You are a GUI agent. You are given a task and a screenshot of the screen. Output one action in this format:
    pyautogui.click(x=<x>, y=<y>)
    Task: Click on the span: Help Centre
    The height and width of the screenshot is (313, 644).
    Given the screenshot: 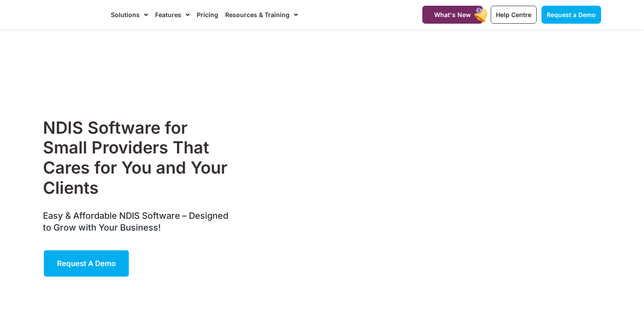 What is the action you would take?
    pyautogui.click(x=513, y=14)
    